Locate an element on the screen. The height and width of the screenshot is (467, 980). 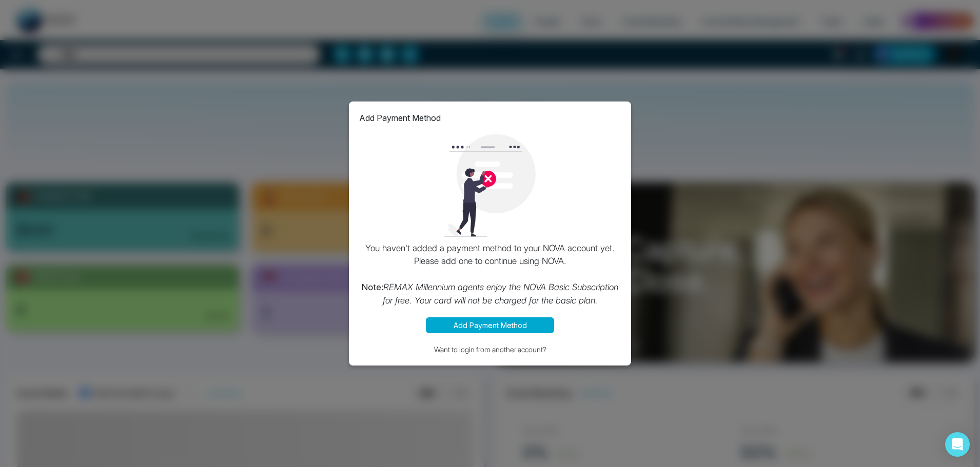
div: Open Intercom Messenger is located at coordinates (957, 445).